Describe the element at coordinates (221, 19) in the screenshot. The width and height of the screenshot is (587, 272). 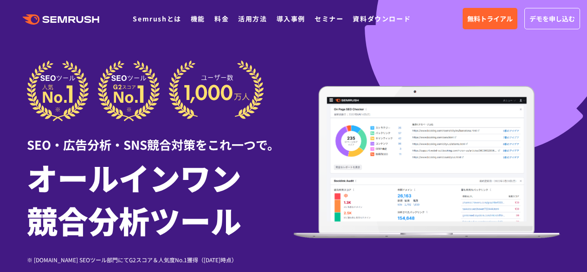
I see `a: 料金` at that location.